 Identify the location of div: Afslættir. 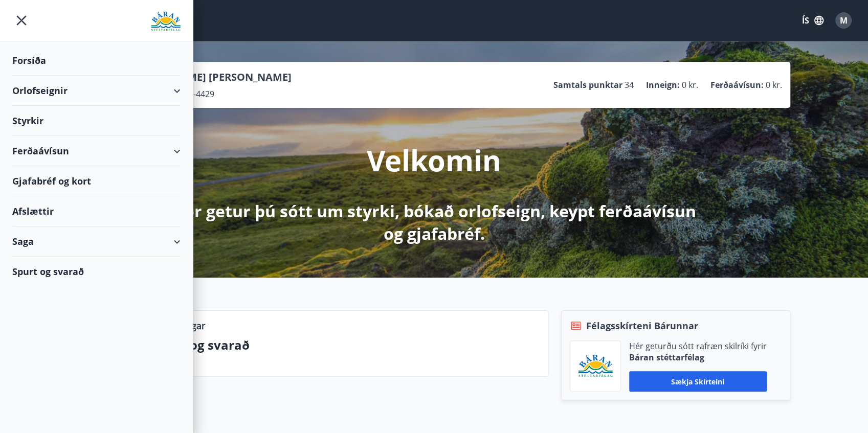
(96, 211).